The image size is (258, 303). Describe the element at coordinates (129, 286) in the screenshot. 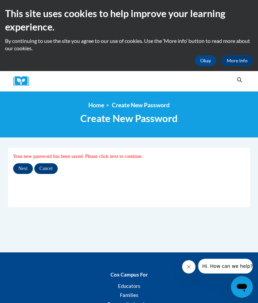

I see `a: Educators` at that location.